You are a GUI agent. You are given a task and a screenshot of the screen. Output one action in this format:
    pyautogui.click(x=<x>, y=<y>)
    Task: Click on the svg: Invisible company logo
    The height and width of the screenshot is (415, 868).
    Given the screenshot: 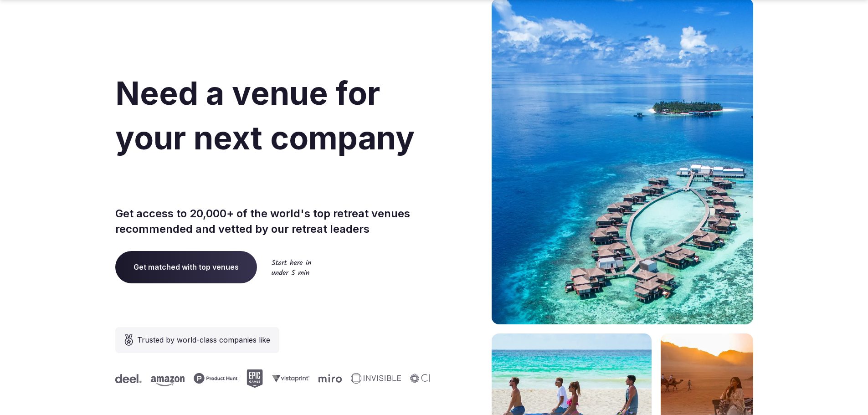 What is the action you would take?
    pyautogui.click(x=375, y=378)
    